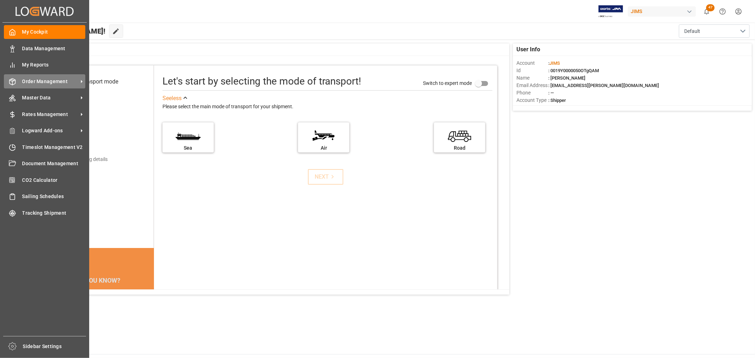 The height and width of the screenshot is (358, 755). I want to click on span: JIMS, so click(555, 63).